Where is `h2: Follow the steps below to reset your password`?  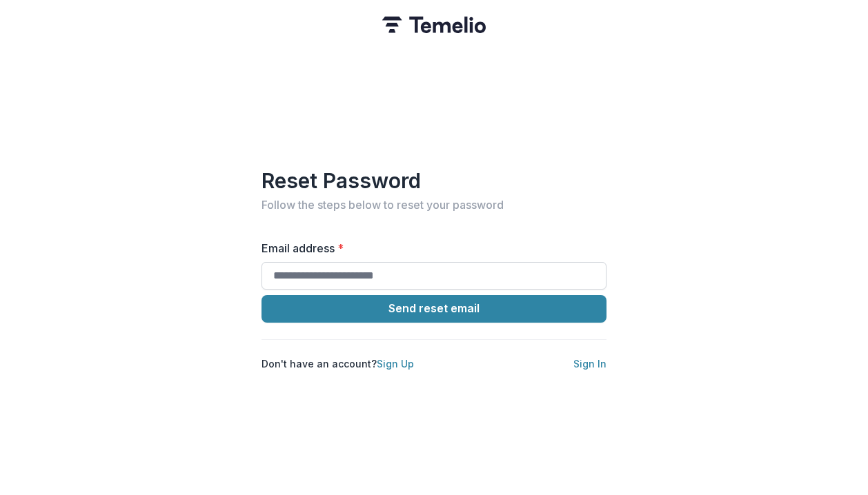 h2: Follow the steps below to reset your password is located at coordinates (434, 205).